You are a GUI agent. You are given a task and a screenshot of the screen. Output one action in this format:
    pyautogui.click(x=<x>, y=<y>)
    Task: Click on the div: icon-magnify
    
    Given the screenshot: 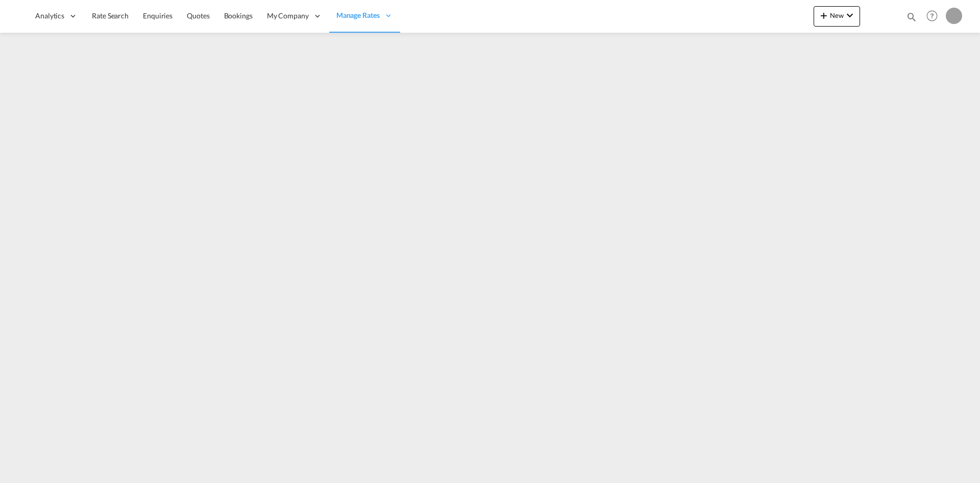 What is the action you would take?
    pyautogui.click(x=912, y=19)
    